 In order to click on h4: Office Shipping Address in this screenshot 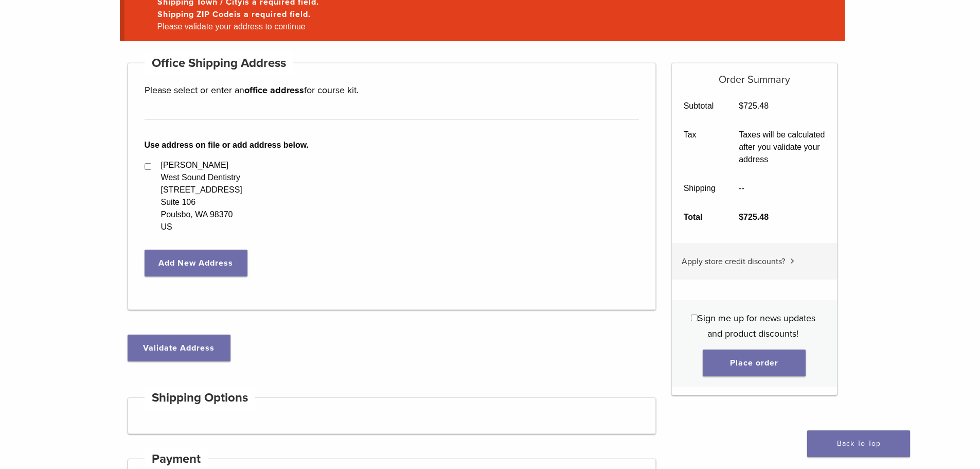, I will do `click(219, 63)`.